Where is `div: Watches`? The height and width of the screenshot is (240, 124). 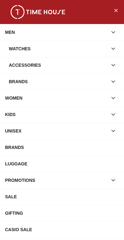 div: Watches is located at coordinates (58, 49).